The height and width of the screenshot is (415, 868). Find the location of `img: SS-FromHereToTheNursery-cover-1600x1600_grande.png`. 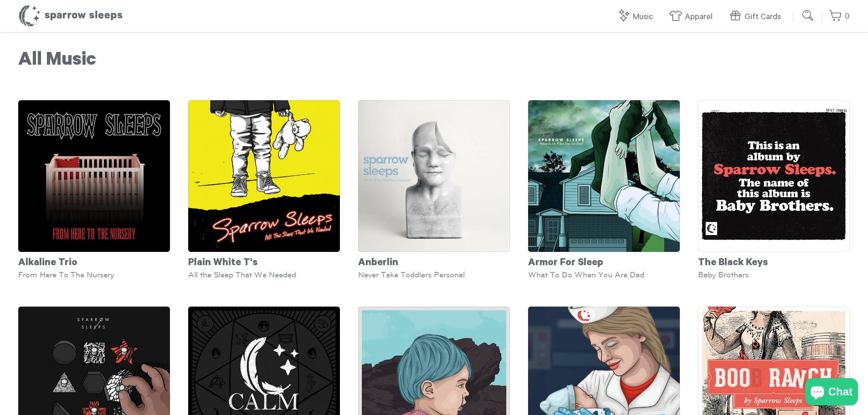

img: SS-FromHereToTheNursery-cover-1600x1600_grande.png is located at coordinates (94, 175).